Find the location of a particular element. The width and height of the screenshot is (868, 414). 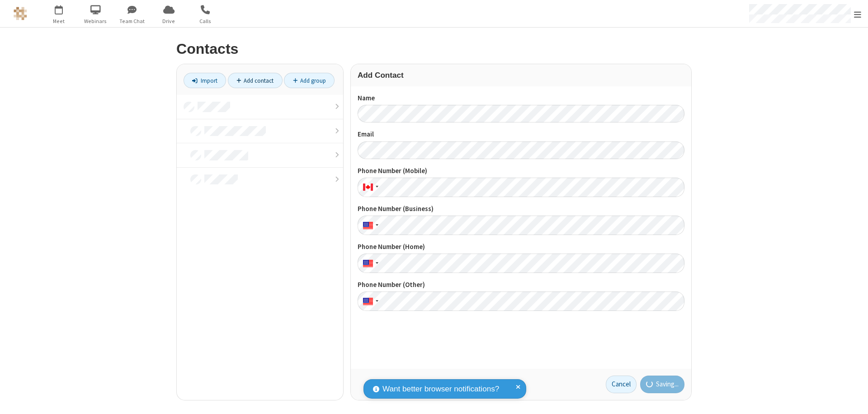

h3: Add Contact is located at coordinates (520, 75).